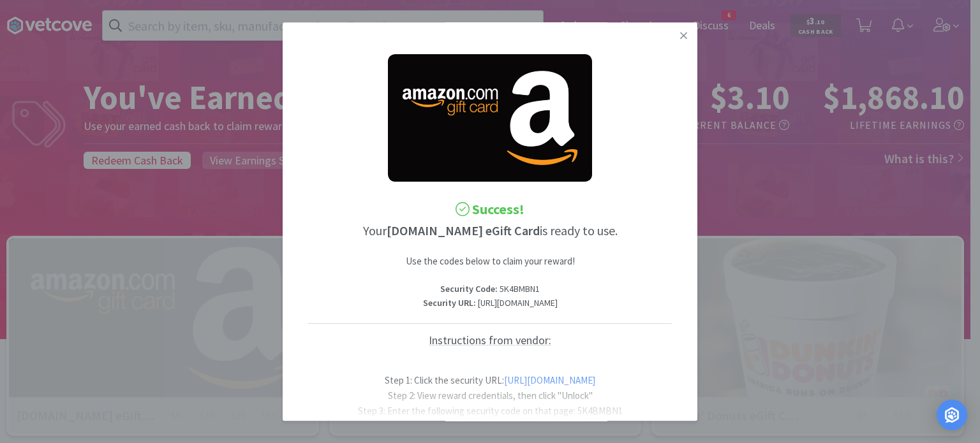 The height and width of the screenshot is (443, 980). What do you see at coordinates (469, 289) in the screenshot?
I see `strong: Security Code :` at bounding box center [469, 289].